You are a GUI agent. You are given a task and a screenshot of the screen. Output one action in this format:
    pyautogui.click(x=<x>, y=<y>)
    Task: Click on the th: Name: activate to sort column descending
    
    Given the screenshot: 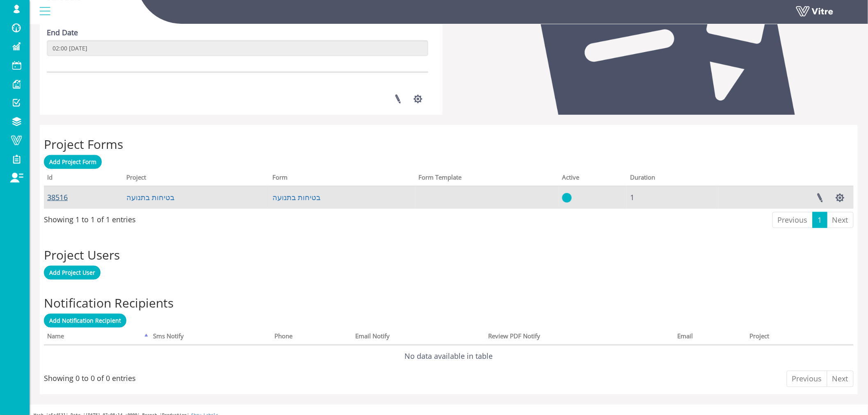 What is the action you would take?
    pyautogui.click(x=96, y=337)
    